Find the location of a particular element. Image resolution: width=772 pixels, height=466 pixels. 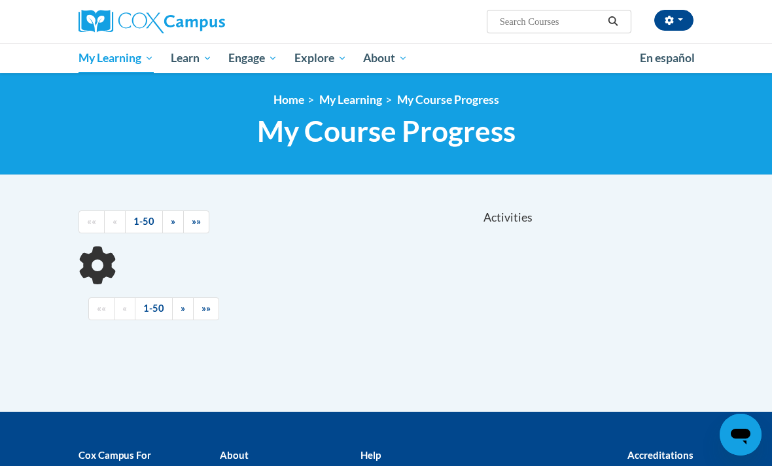

b: Cox Campus For is located at coordinates (114, 455).